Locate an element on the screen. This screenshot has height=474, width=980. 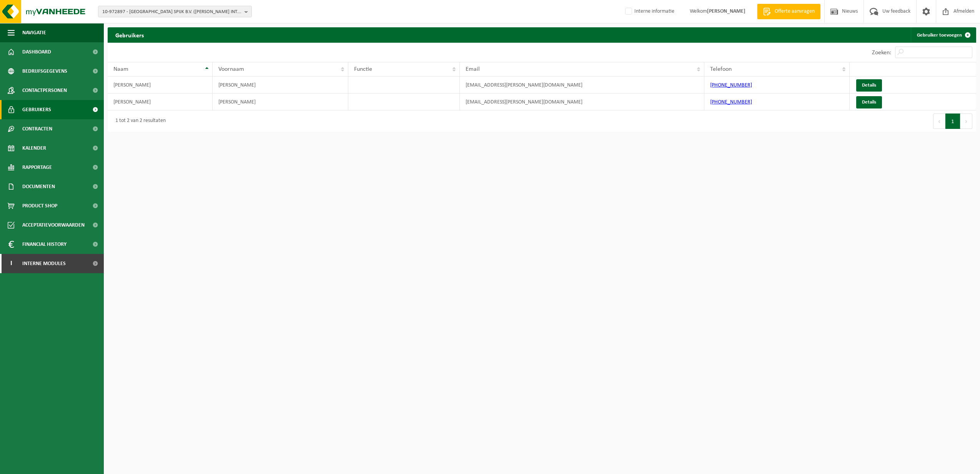
span: Voornaam is located at coordinates (231, 69).